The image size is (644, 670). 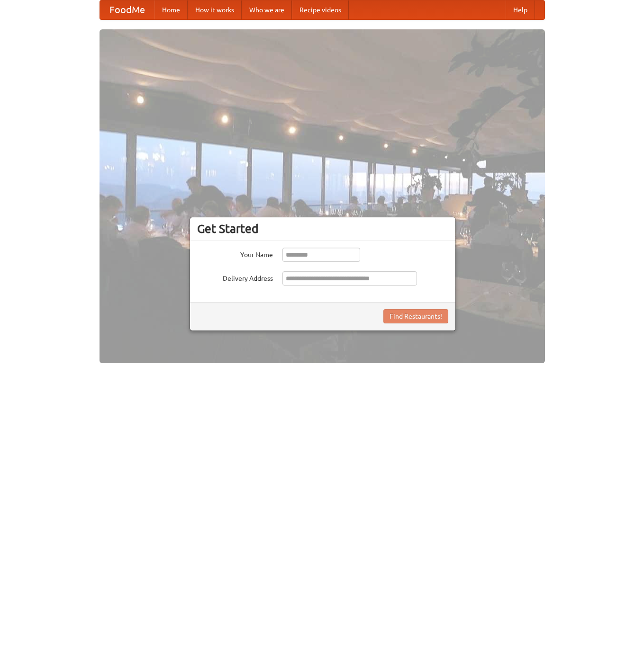 I want to click on label: Your Name, so click(x=235, y=253).